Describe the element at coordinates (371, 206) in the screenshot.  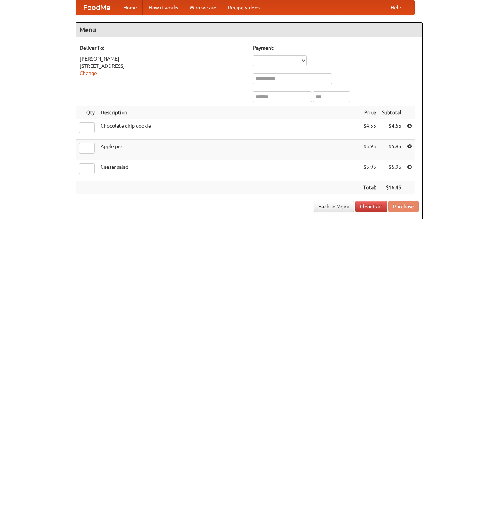
I see `a: Clear Cart` at that location.